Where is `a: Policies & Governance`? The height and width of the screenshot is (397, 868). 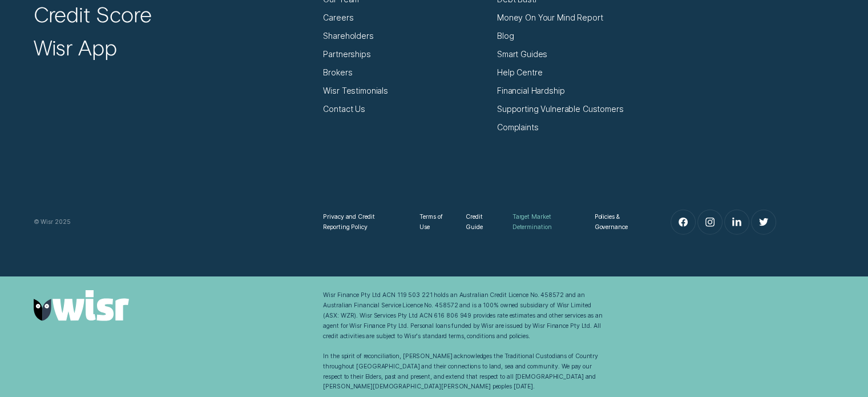
a: Policies & Governance is located at coordinates (619, 222).